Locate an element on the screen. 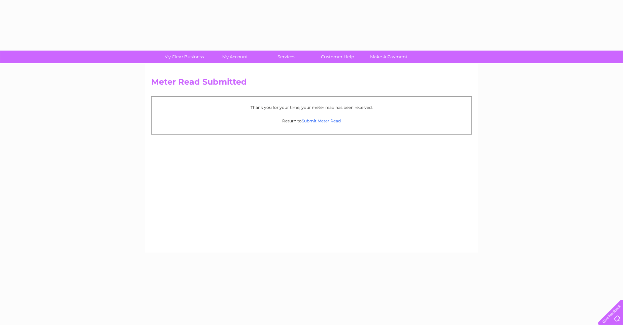 The height and width of the screenshot is (325, 623). a: My Account is located at coordinates (235, 57).